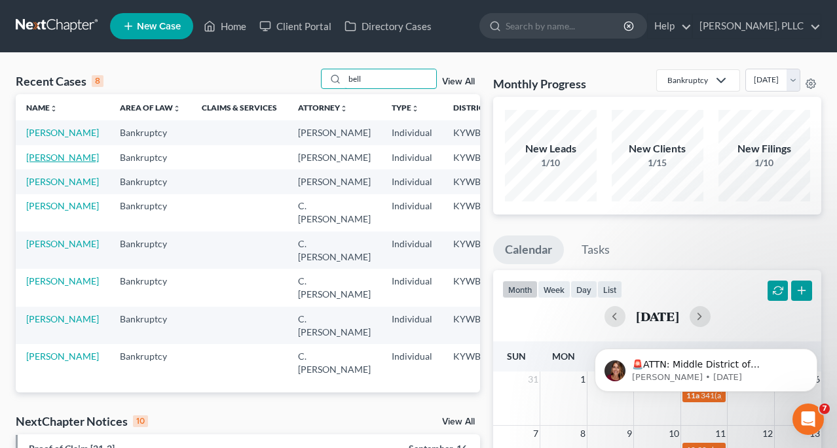  Describe the element at coordinates (516, 356) in the screenshot. I see `span: Sun` at that location.